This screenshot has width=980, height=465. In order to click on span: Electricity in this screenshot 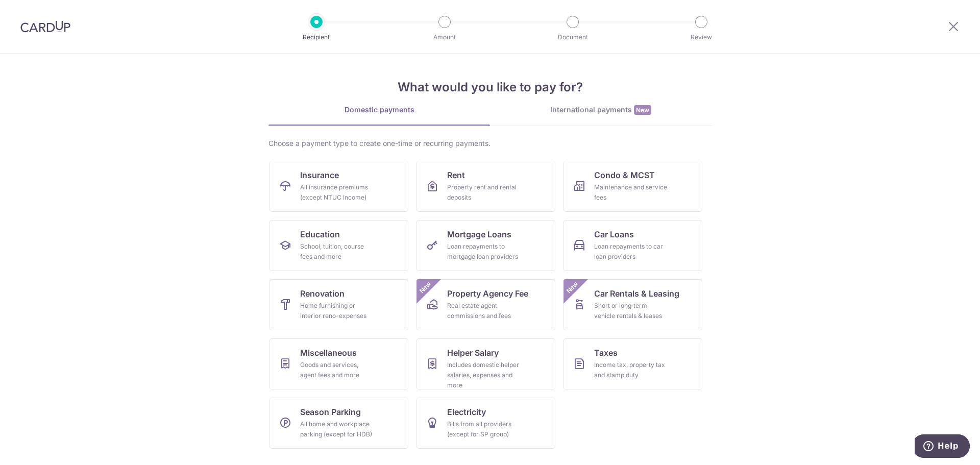, I will do `click(467, 412)`.